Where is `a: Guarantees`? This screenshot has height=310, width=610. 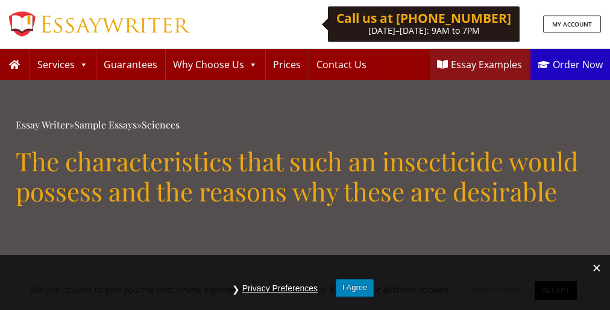
a: Guarantees is located at coordinates (130, 65).